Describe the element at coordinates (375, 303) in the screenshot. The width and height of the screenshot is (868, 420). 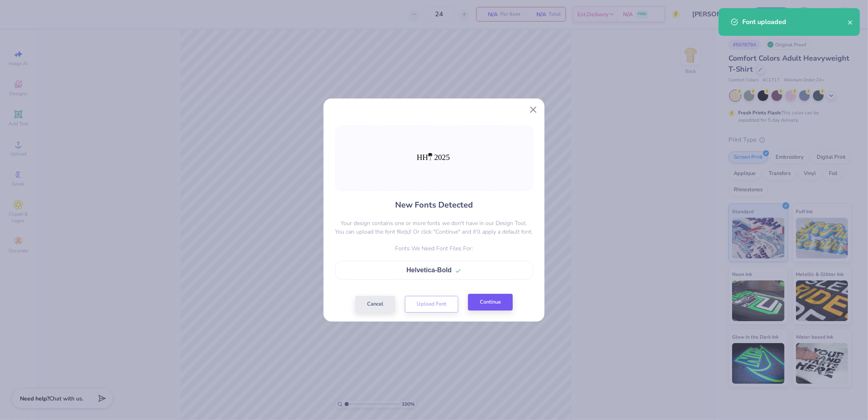
I see `button: Cancel` at that location.